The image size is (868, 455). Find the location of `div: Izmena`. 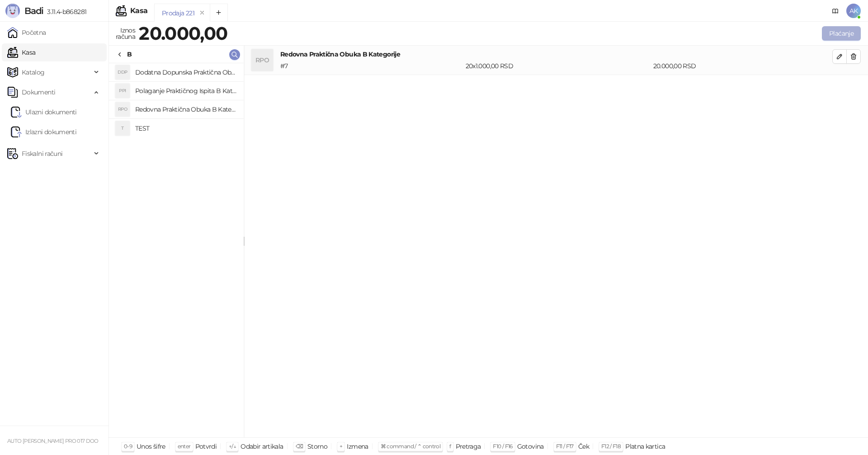

div: Izmena is located at coordinates (357, 446).